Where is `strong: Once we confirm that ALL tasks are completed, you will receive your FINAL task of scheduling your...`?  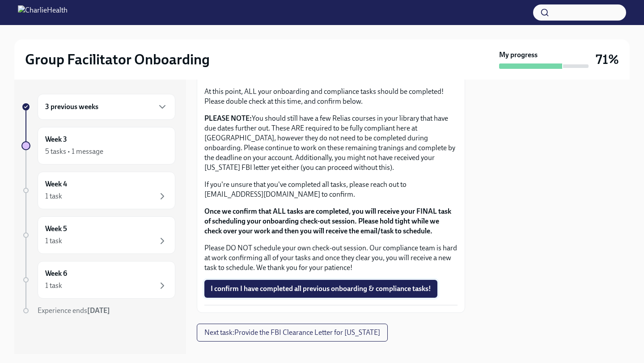
strong: Once we confirm that ALL tasks are completed, you will receive your FINAL task of scheduling your... is located at coordinates (328, 221).